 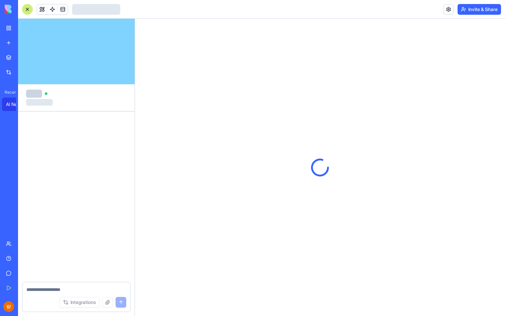 I want to click on img: logo, so click(x=25, y=9).